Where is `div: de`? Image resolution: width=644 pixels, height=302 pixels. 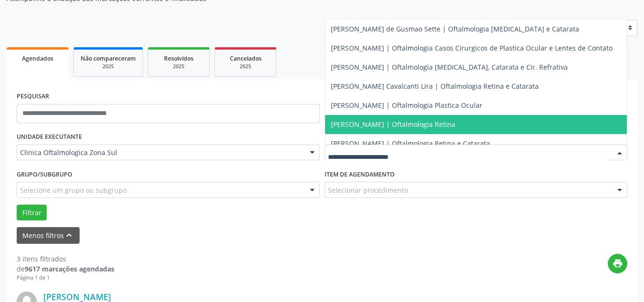 div: de is located at coordinates (65, 268).